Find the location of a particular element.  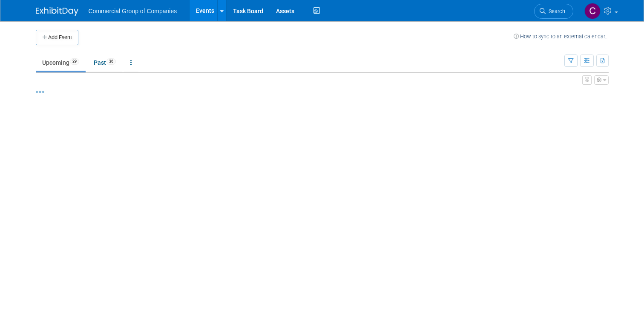

img: Cole Mattern is located at coordinates (593, 11).